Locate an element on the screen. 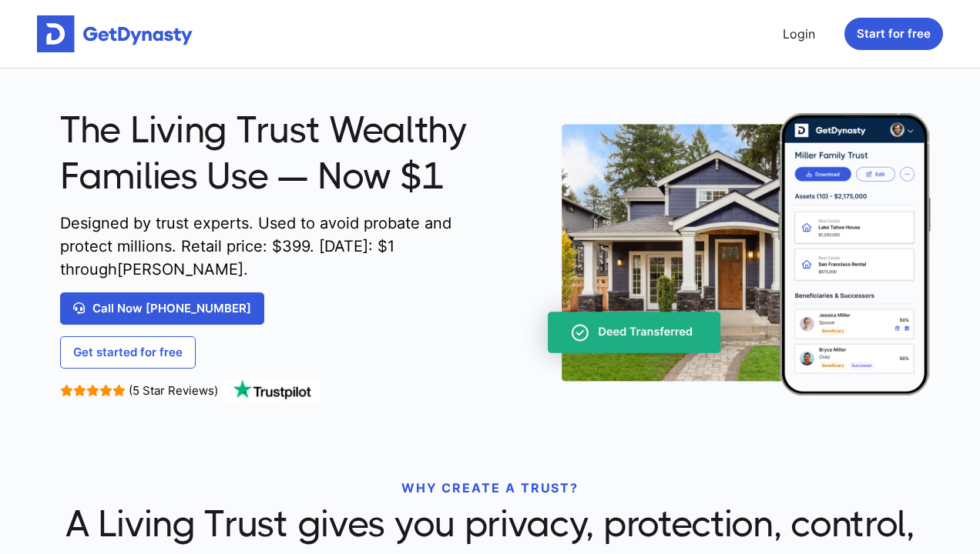  img: trust-on-cellphone is located at coordinates (725, 254).